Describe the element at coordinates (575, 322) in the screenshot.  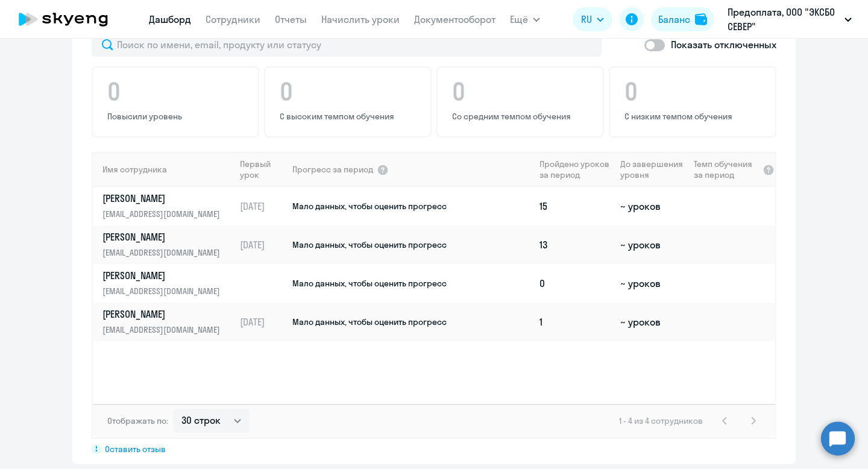
I see `td: 1` at that location.